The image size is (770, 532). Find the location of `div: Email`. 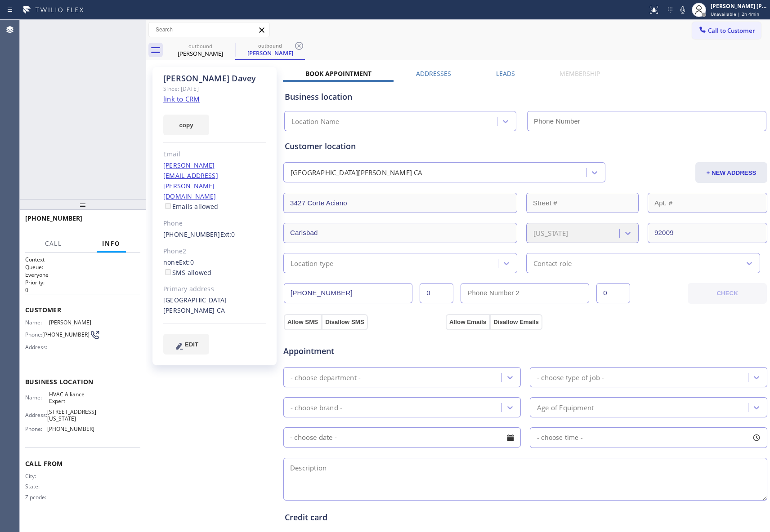

div: Email is located at coordinates (215, 154).